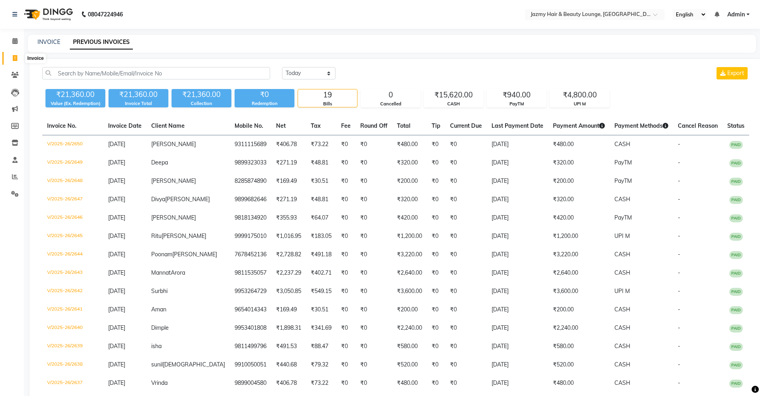 The width and height of the screenshot is (760, 396). Describe the element at coordinates (250, 144) in the screenshot. I see `td: 9311115689` at that location.